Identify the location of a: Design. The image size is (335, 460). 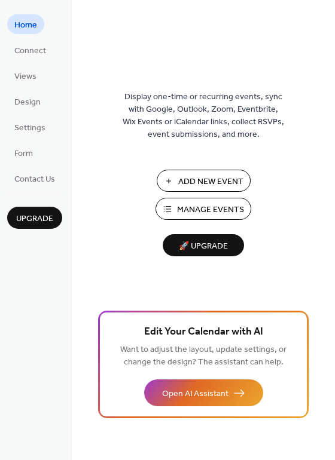
(28, 101).